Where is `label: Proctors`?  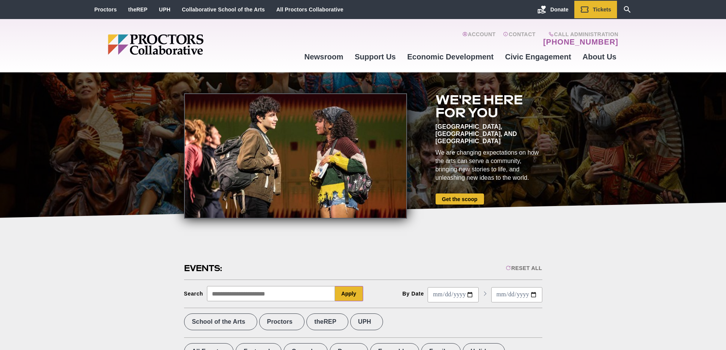 label: Proctors is located at coordinates (281, 322).